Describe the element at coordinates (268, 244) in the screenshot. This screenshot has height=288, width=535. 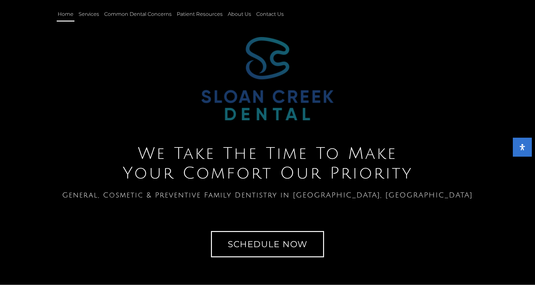
I see `span: Schedule Now` at that location.